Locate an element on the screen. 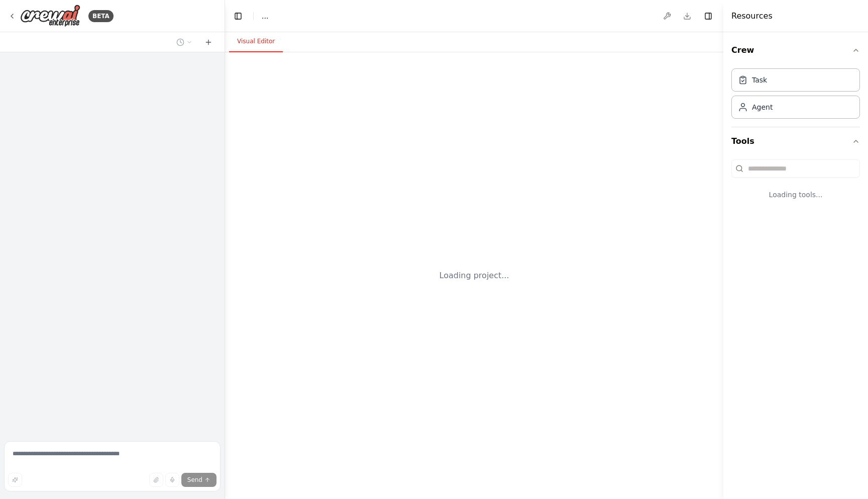 This screenshot has width=868, height=499. button: Hide right sidebar is located at coordinates (708, 16).